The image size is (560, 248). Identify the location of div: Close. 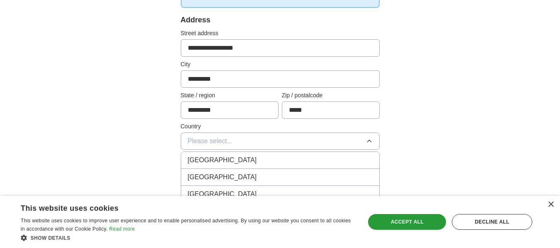
(551, 205).